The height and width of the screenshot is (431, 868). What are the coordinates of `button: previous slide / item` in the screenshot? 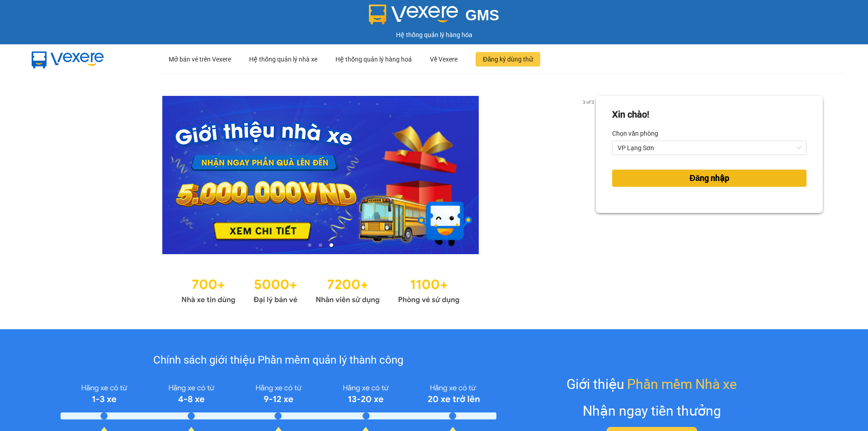 It's located at (52, 175).